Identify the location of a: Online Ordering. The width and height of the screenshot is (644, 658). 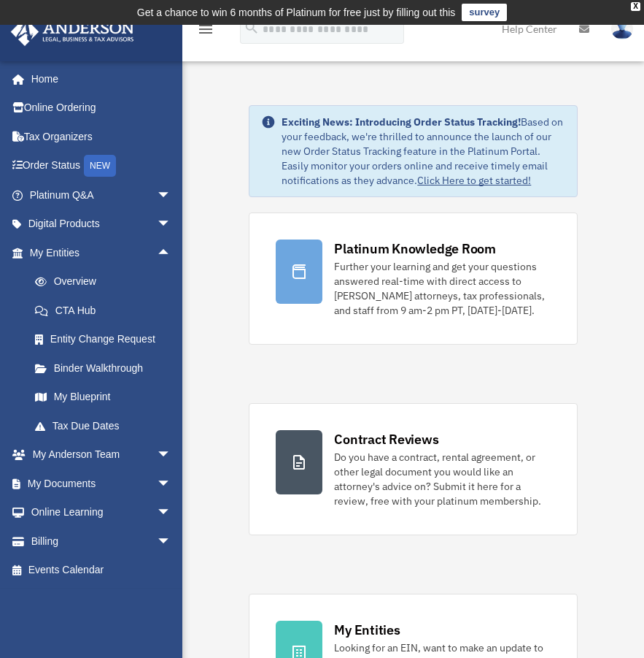
(101, 108).